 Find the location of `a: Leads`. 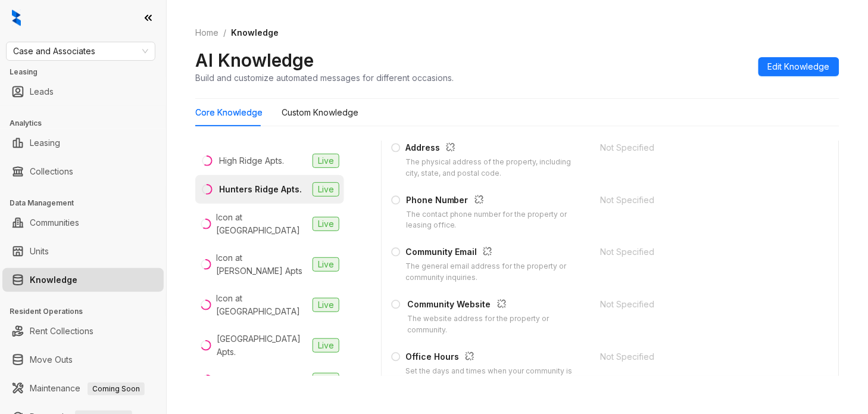

a: Leads is located at coordinates (42, 91).